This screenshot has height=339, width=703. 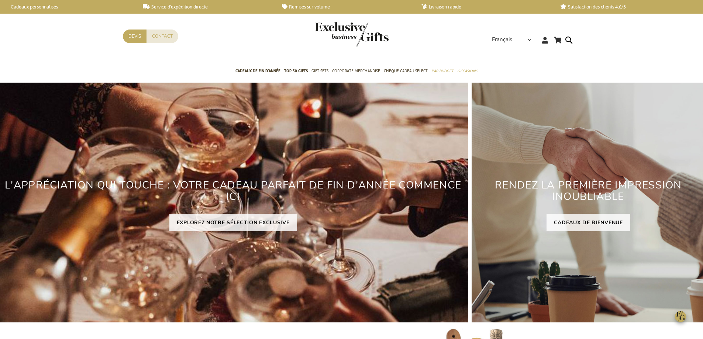 What do you see at coordinates (588, 223) in the screenshot?
I see `a: CADEAUX DE BIENVENUE` at bounding box center [588, 223].